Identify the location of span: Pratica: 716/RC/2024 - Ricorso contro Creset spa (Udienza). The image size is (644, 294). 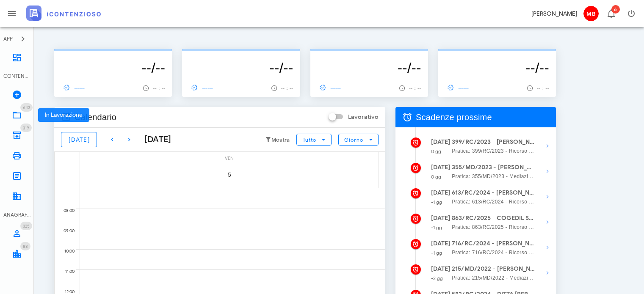
(494, 252).